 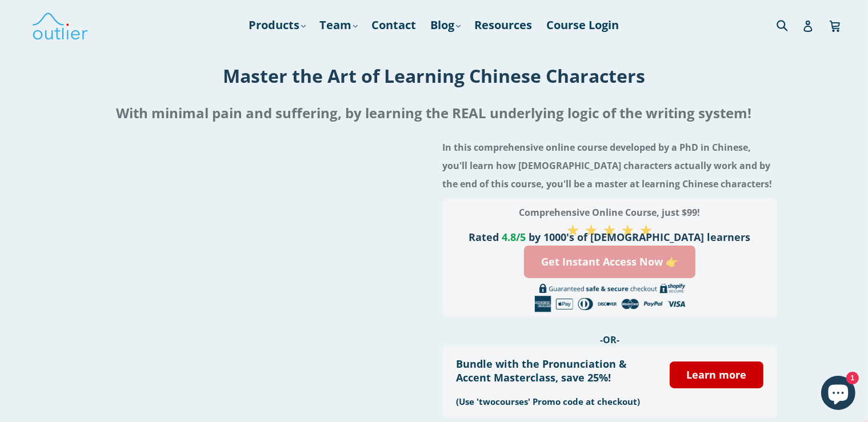 I want to click on a: Products, so click(x=277, y=25).